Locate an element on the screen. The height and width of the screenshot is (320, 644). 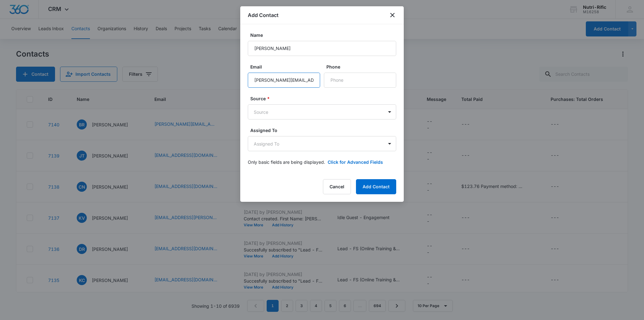
button: close is located at coordinates (392, 15).